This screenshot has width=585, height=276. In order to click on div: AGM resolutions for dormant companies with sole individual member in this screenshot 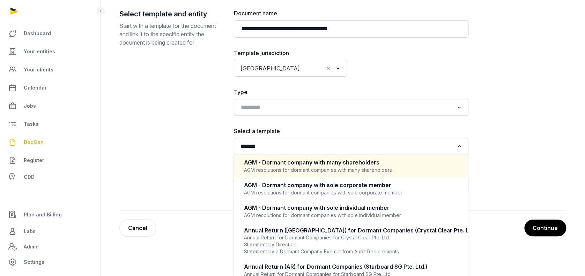, I will do `click(351, 216)`.